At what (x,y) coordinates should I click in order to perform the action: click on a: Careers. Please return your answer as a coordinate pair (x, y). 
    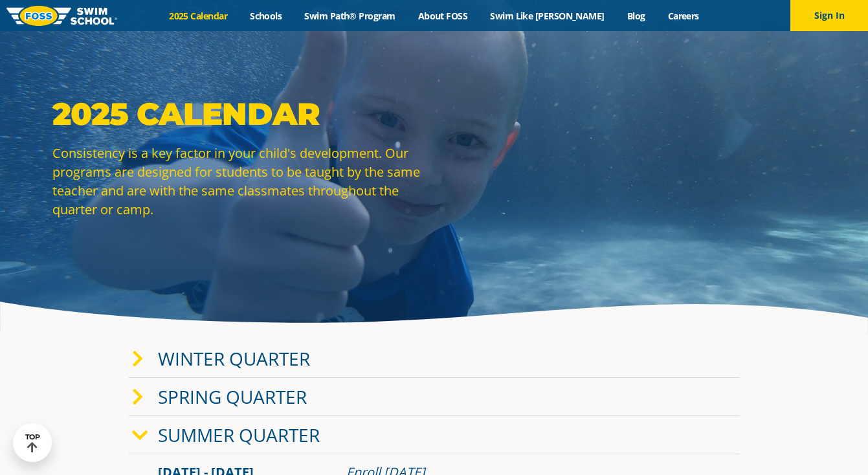
    Looking at the image, I should click on (683, 16).